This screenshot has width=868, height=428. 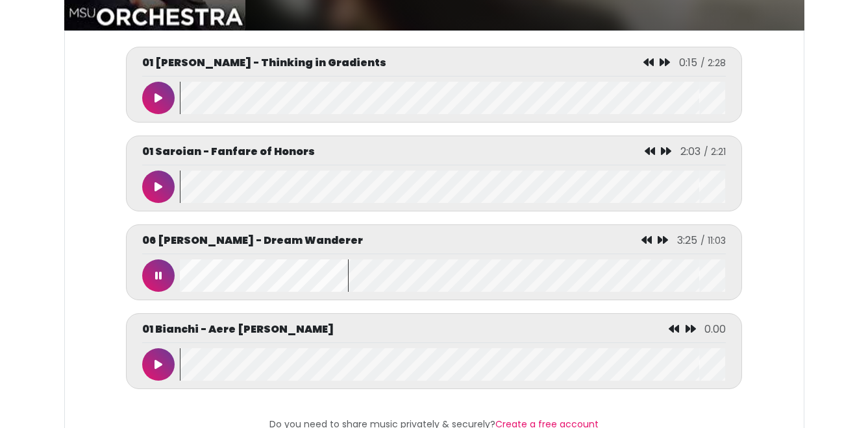 I want to click on span: / 2:28, so click(x=713, y=63).